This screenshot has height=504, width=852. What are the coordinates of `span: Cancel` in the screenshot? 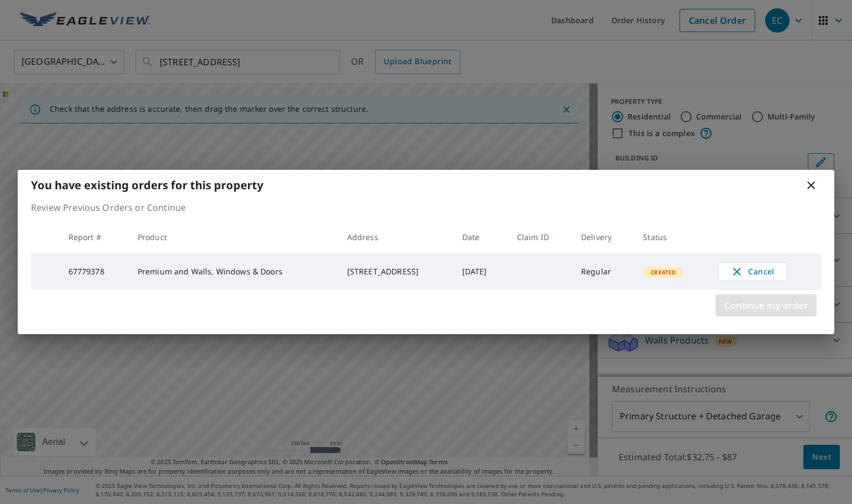 It's located at (753, 271).